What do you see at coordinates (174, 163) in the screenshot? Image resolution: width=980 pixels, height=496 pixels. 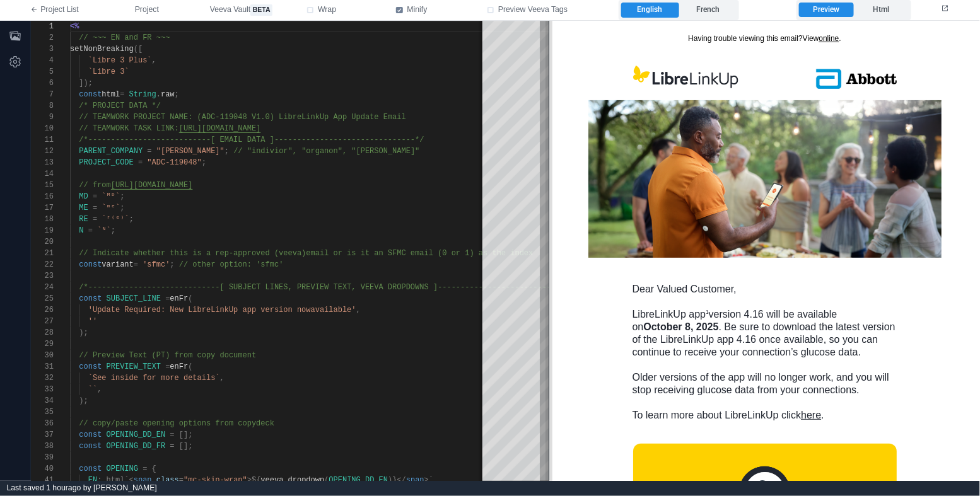 I see `span: "ADC-119048"` at bounding box center [174, 163].